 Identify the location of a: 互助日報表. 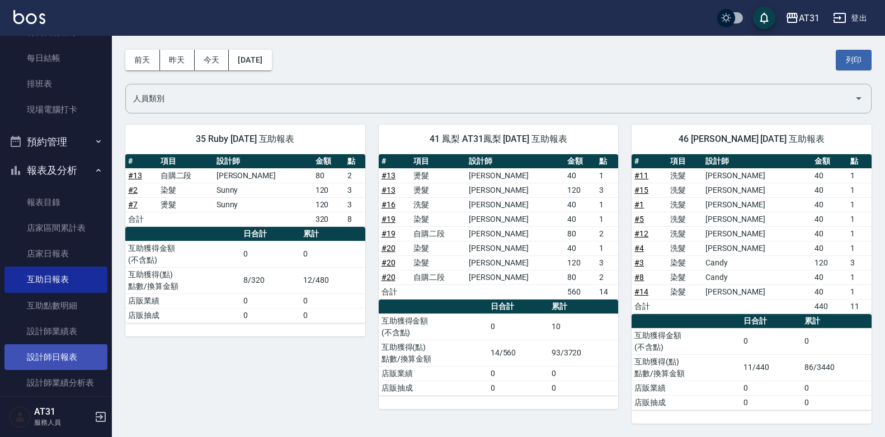
(56, 280).